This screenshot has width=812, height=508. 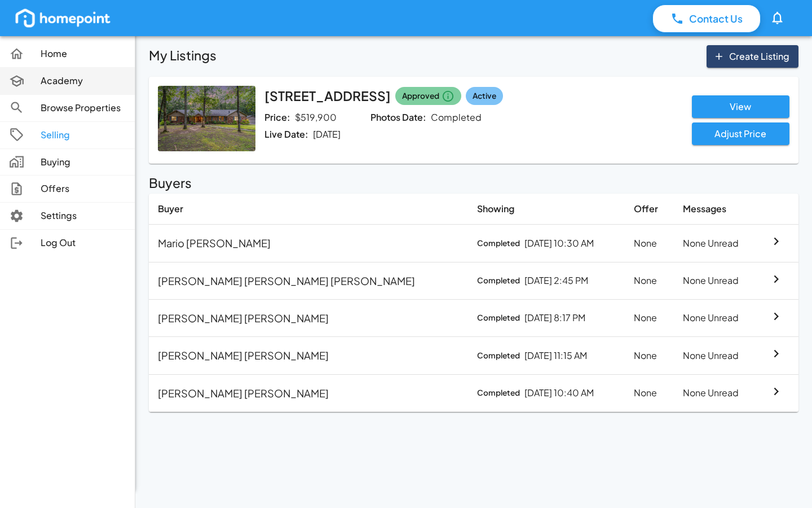 I want to click on p: Completed, so click(x=456, y=117).